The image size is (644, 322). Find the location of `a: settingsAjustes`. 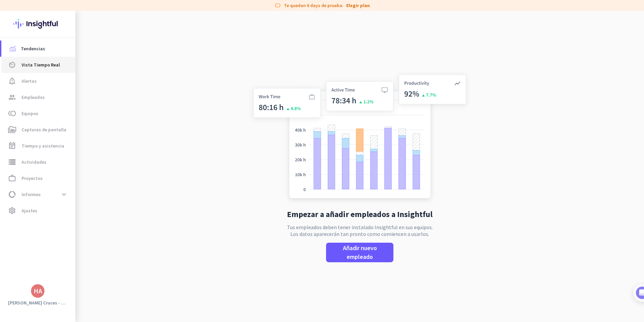

a: settingsAjustes is located at coordinates (38, 211).